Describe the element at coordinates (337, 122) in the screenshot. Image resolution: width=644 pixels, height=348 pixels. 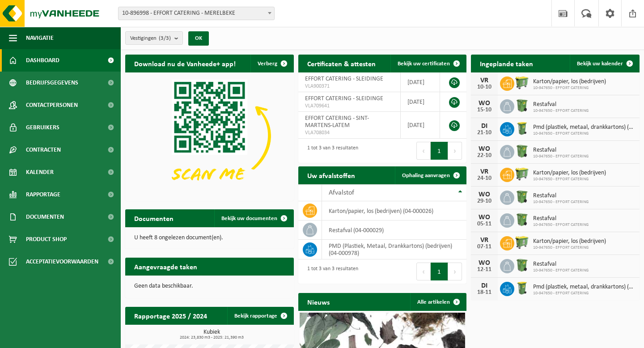
I see `span: EFFORT CATERING - SINT-MARTENS-LATEM` at that location.